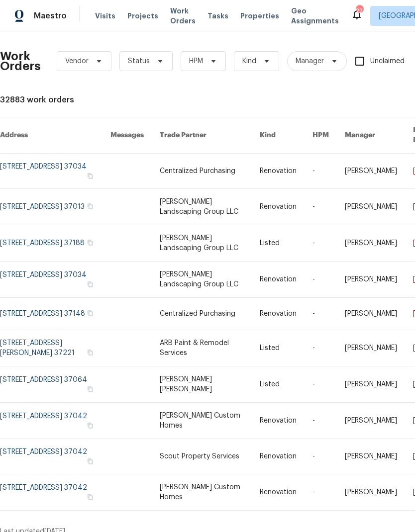 Image resolution: width=415 pixels, height=532 pixels. Describe the element at coordinates (387, 61) in the screenshot. I see `span: Unclaimed` at that location.